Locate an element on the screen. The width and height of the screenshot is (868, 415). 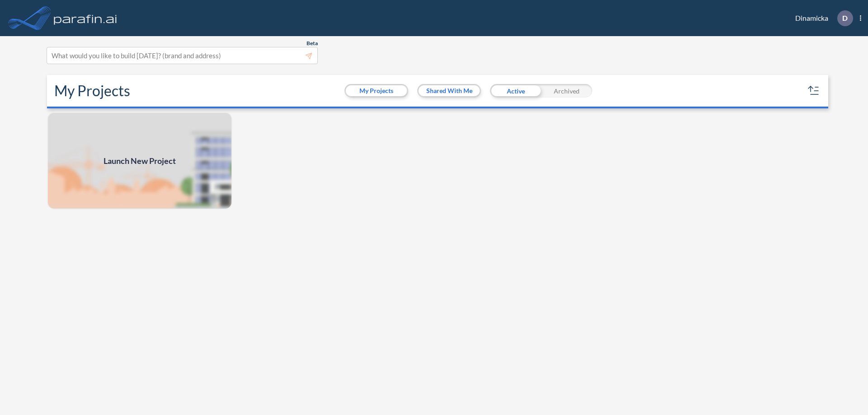
div: Dinamicka is located at coordinates (821, 18).